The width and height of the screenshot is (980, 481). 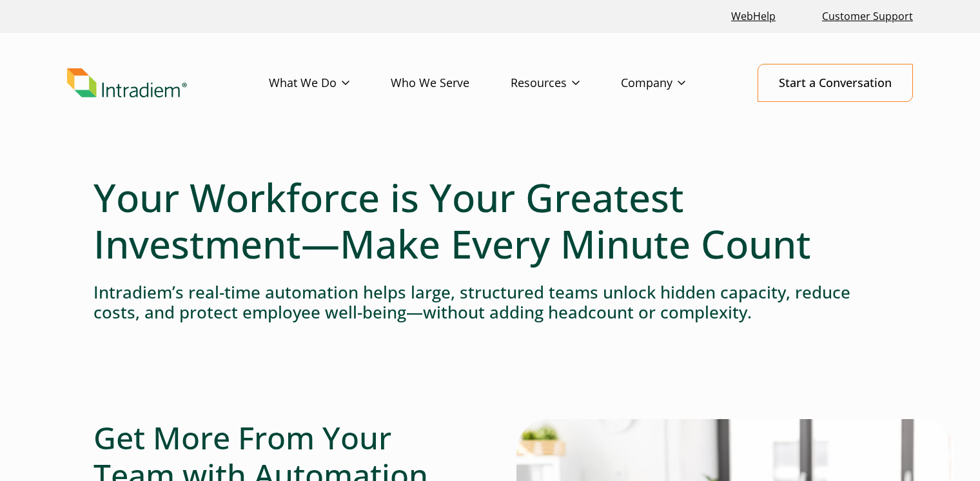 I want to click on h1: Your Workforce is Your Greatest Investment—Make Every Minute Count, so click(x=490, y=220).